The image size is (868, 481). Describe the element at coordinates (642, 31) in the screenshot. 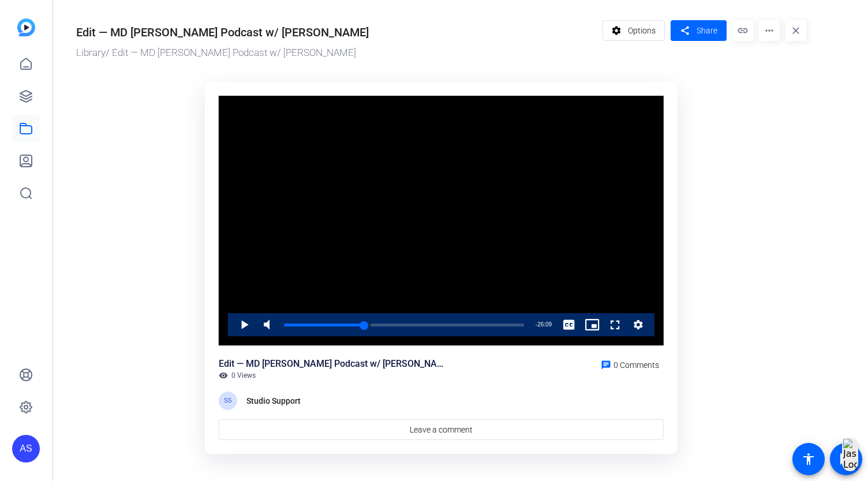

I see `span: Options` at that location.